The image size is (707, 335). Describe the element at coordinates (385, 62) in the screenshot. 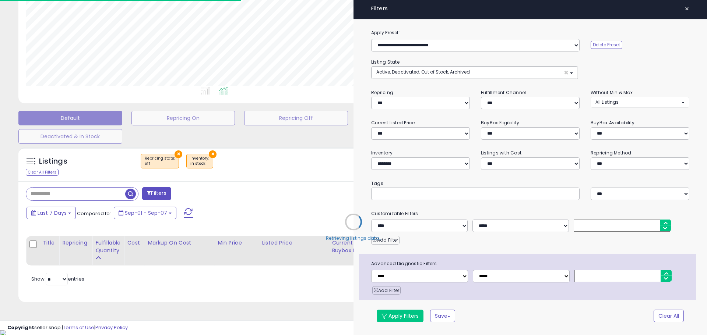

I see `small: Listing State` at that location.